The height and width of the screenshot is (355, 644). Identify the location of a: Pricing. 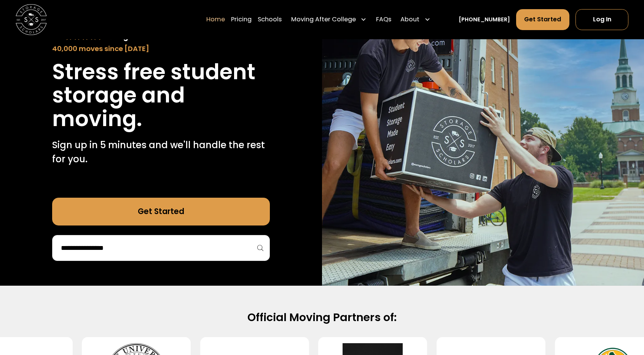
(241, 19).